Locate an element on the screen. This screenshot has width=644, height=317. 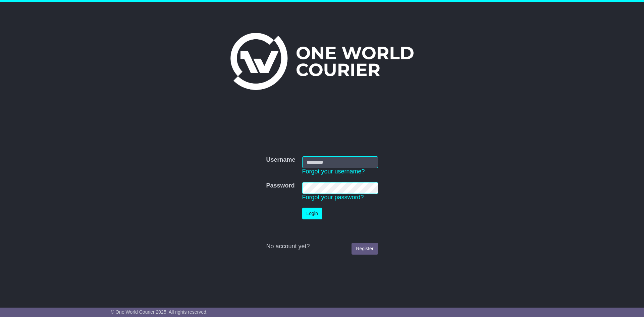
a: Forgot your password? is located at coordinates (333, 197).